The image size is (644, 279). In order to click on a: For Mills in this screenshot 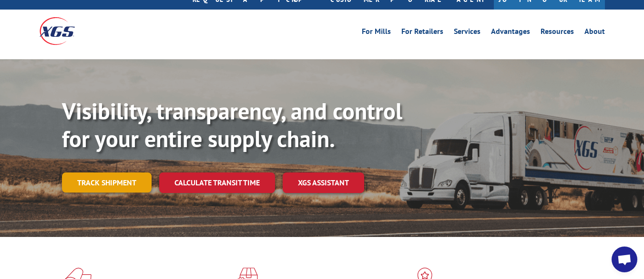, I will do `click(376, 33)`.